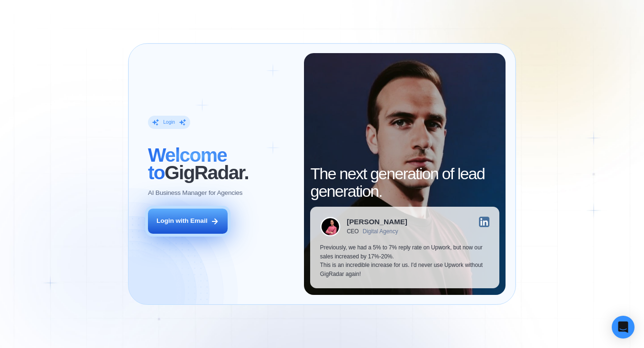 The width and height of the screenshot is (644, 348). Describe the element at coordinates (182, 221) in the screenshot. I see `div: Login with Email` at that location.